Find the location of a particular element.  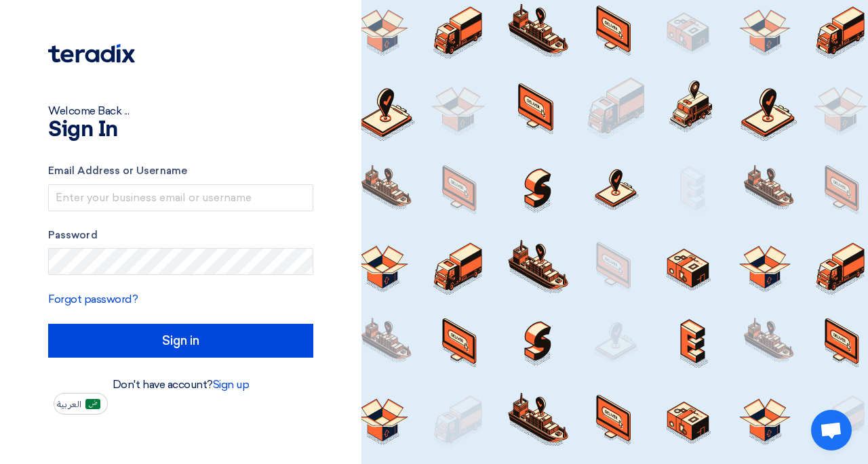

h1: Sign In is located at coordinates (180, 130).